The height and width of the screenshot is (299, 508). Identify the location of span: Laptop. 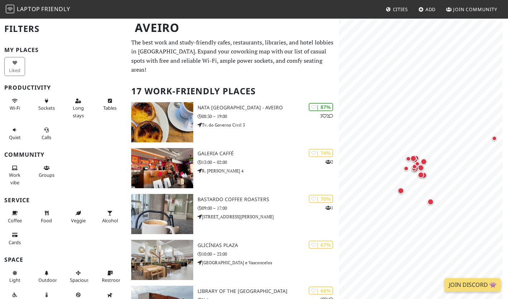
(28, 9).